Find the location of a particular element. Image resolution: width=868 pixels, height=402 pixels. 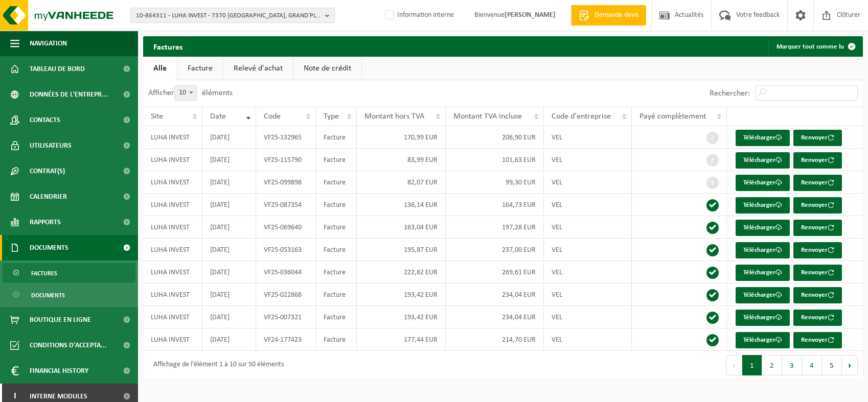

div: Affichage de l'élément 1 à 10 sur 50 éléments is located at coordinates (216, 366).